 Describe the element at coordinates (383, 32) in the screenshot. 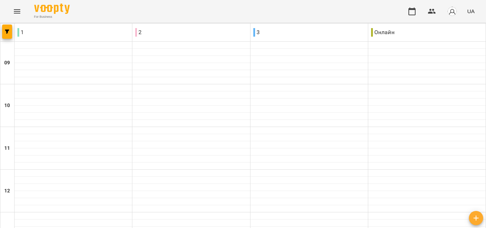

I see `p: Онлайн` at that location.